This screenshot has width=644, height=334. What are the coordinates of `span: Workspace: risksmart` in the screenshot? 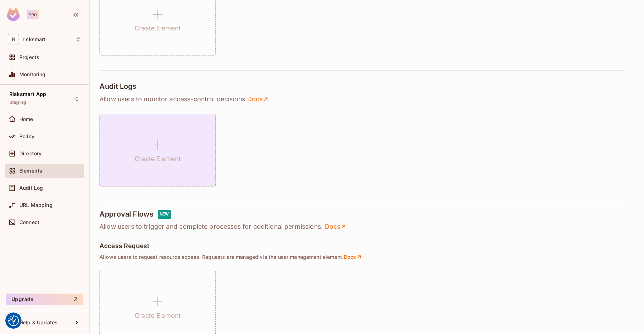 It's located at (34, 39).